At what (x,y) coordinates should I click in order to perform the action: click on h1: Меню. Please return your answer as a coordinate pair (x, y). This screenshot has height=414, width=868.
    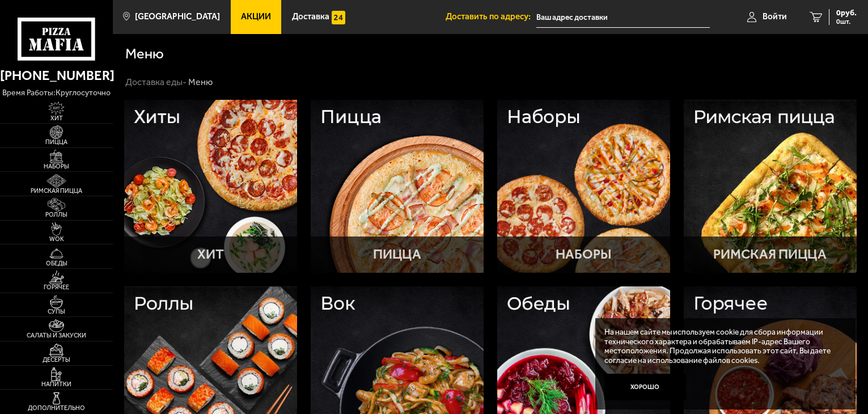
    Looking at the image, I should click on (145, 54).